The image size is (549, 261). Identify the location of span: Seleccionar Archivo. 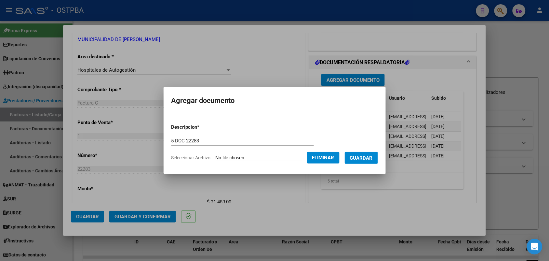
(191, 157).